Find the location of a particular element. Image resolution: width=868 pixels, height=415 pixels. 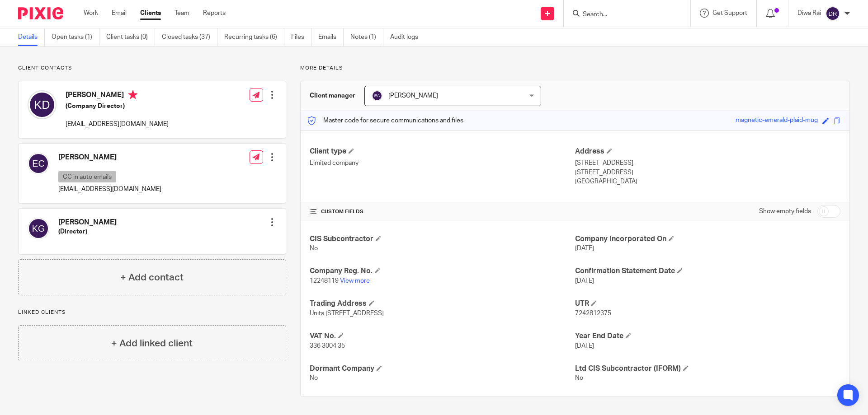

h4: Ltd CIS Subcontractor (IFORM) is located at coordinates (707, 368).